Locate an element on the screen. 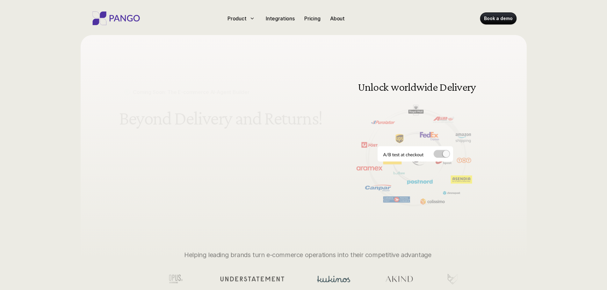 The width and height of the screenshot is (607, 290). img: Delivery and shipping management software doing A/B testing at the checkout for different carrier... is located at coordinates (416, 141).